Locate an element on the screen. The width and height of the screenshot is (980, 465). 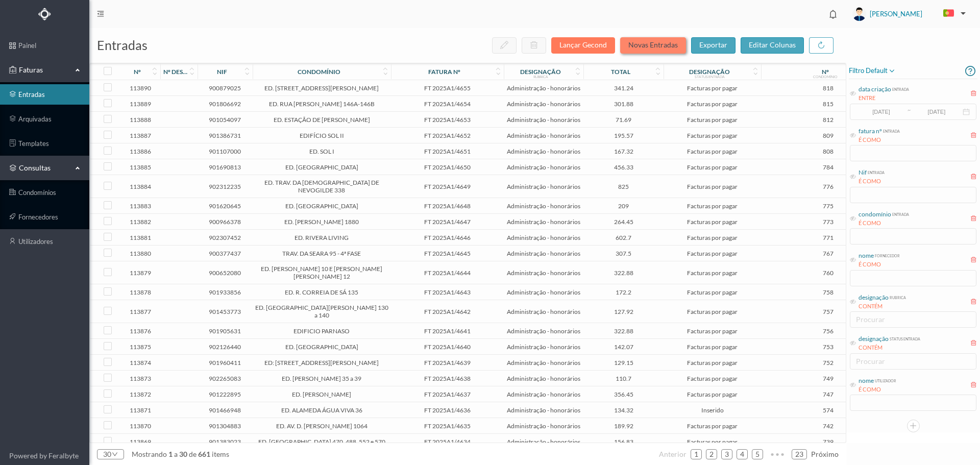
div: nº despesa is located at coordinates (176, 71).